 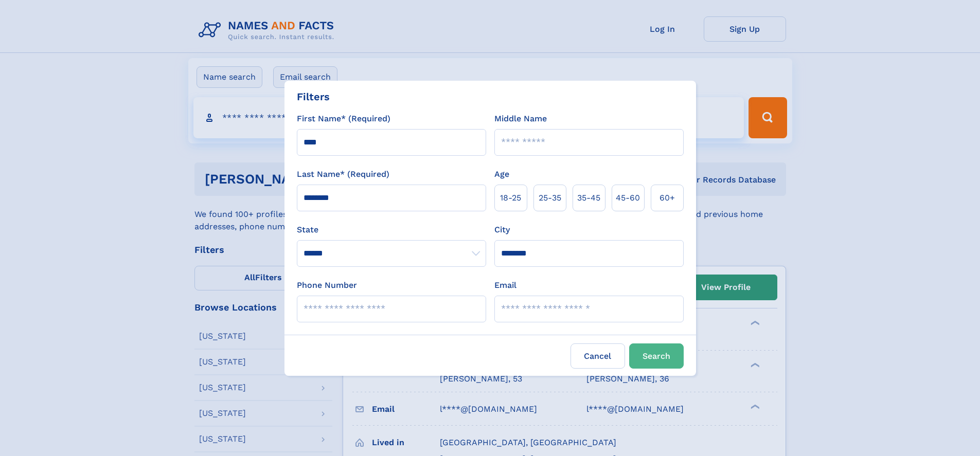 I want to click on span: 35‑45, so click(x=589, y=198).